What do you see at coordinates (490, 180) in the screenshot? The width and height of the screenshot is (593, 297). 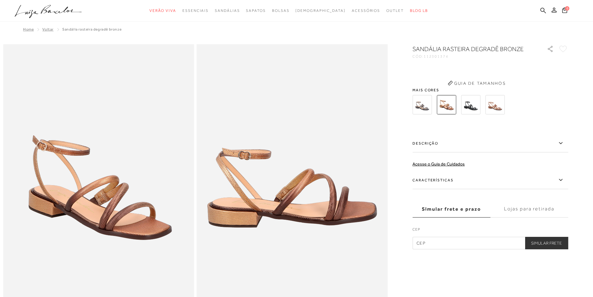 I see `label: Características` at bounding box center [490, 180].